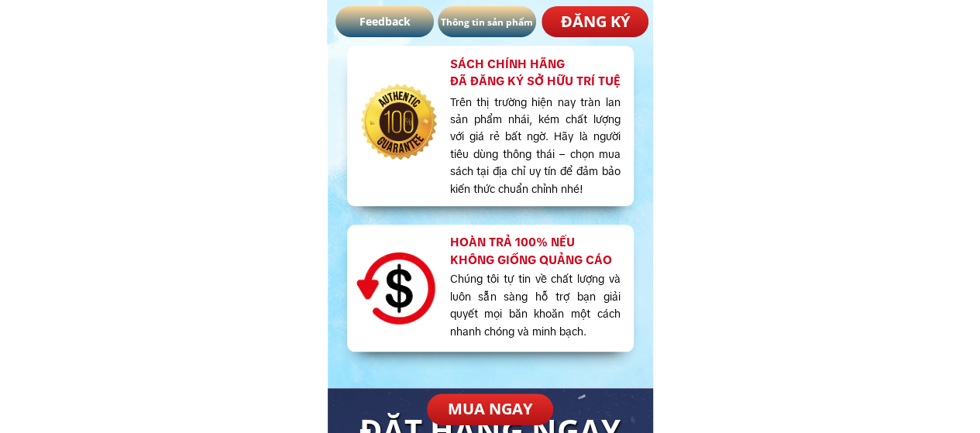 This screenshot has height=433, width=980. Describe the element at coordinates (595, 21) in the screenshot. I see `p: ĐĂNG KÝ` at that location.